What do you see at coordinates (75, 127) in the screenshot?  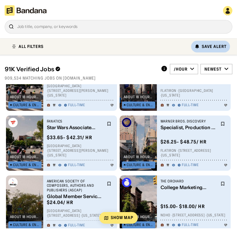 I see `div: Star Wars Associate Producer` at bounding box center [75, 127].